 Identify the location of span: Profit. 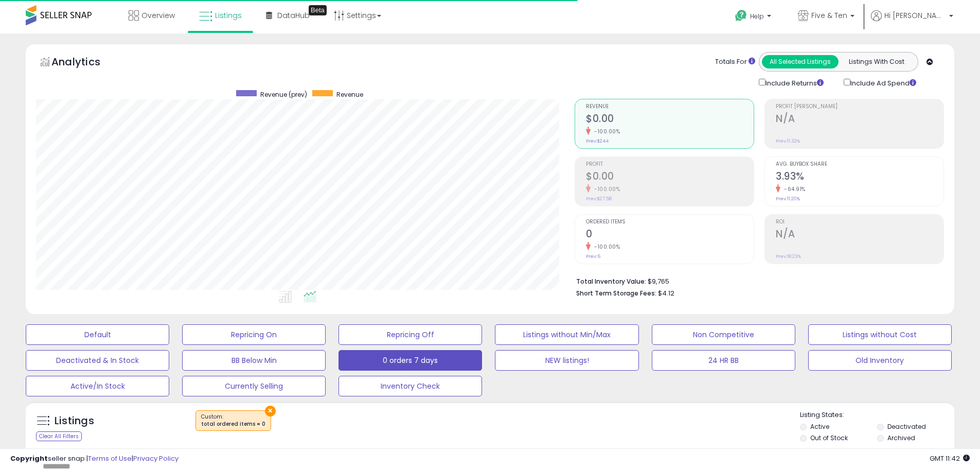
(670, 165).